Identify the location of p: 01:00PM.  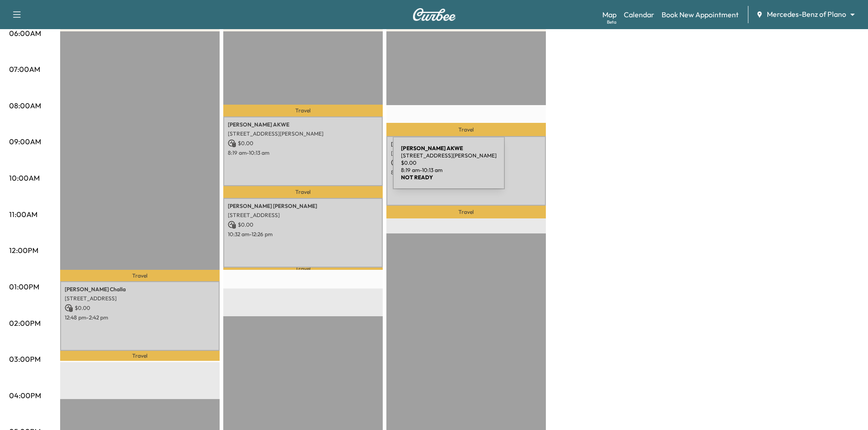
(24, 287).